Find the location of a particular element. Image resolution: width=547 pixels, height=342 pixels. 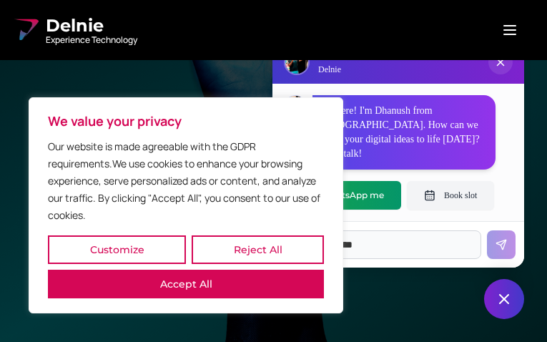

button: Close chat is located at coordinates (504, 299).